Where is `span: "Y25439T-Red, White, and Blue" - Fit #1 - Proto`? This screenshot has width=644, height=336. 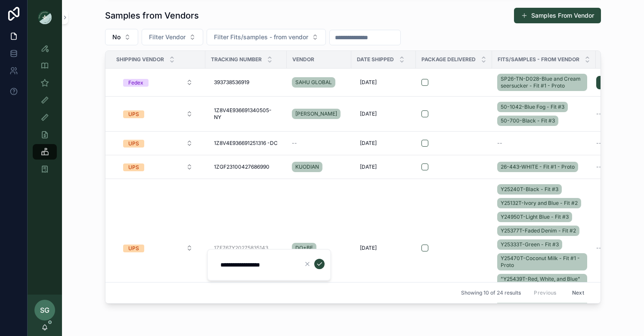
span: "Y25439T-Red, White, and Blue" - Fit #1 - Proto is located at coordinates (542, 283).